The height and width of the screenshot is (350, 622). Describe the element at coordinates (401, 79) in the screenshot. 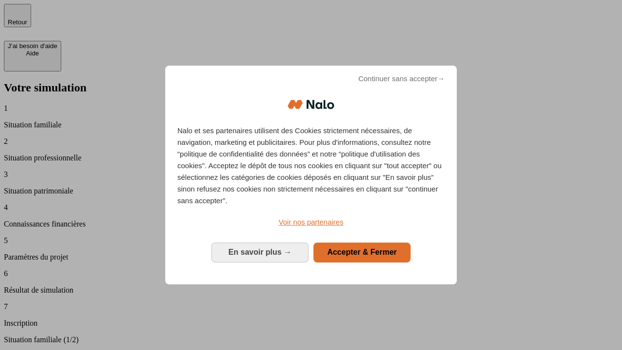

I see `span: Continuer sans accepter→` at that location.